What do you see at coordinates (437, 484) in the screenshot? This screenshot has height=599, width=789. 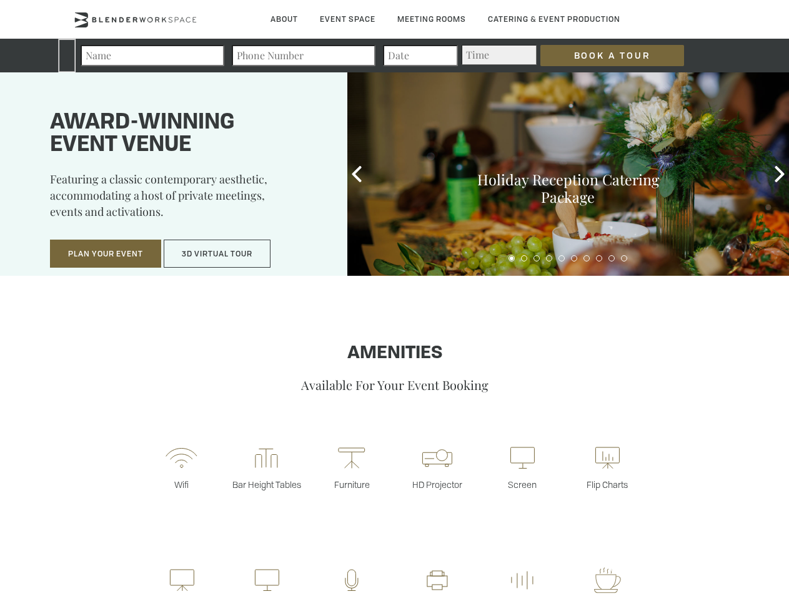 I see `p: HD Projector` at bounding box center [437, 484].